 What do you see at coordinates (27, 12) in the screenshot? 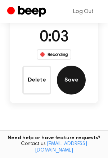
I see `a: Beep` at bounding box center [27, 12].